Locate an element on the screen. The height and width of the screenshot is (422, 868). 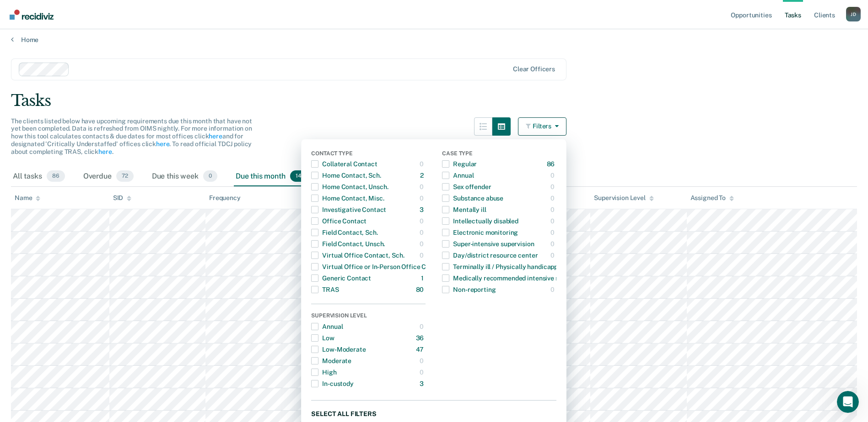
div: Field Contact, Sch. is located at coordinates (344, 233).